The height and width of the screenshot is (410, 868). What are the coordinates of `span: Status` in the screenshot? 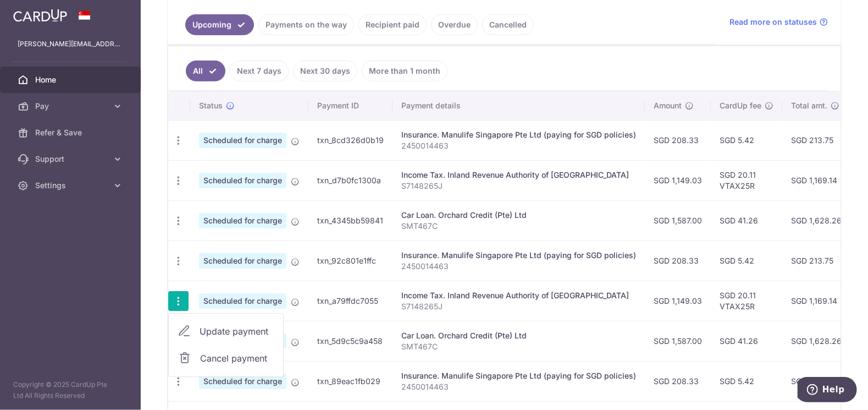 It's located at (210, 106).